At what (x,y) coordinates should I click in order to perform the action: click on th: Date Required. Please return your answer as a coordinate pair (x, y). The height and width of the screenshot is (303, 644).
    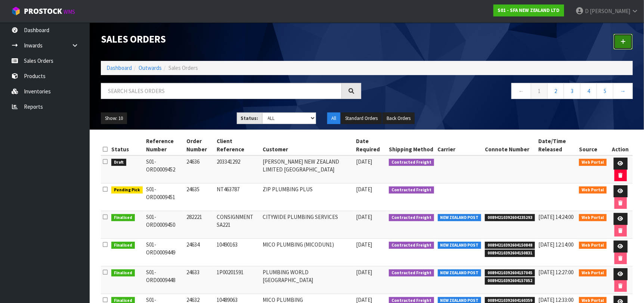
    Looking at the image, I should click on (371, 145).